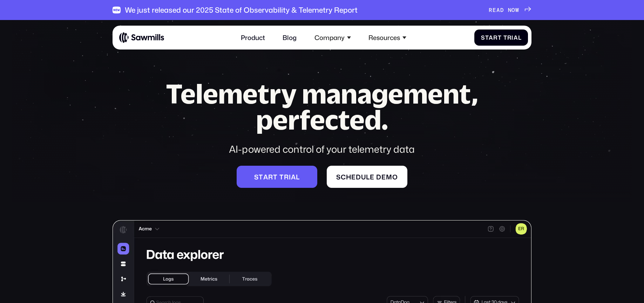 The height and width of the screenshot is (303, 644). I want to click on span: c, so click(343, 177).